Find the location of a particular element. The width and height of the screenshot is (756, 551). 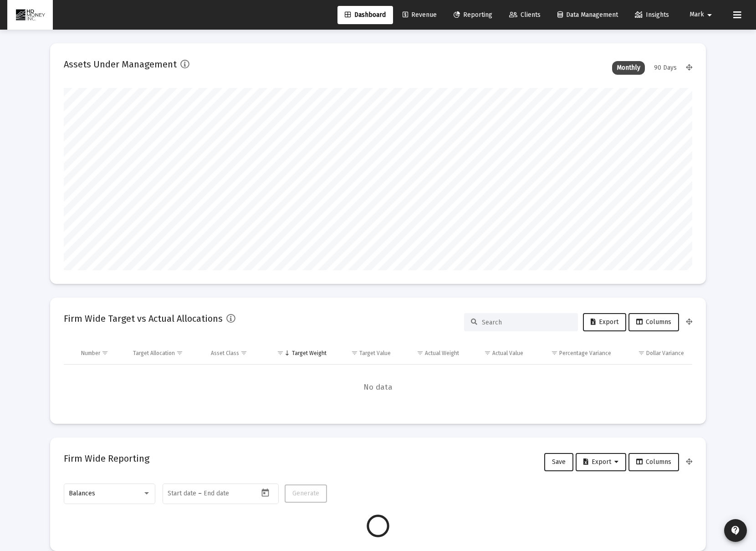

div: Target Value is located at coordinates (374, 353).